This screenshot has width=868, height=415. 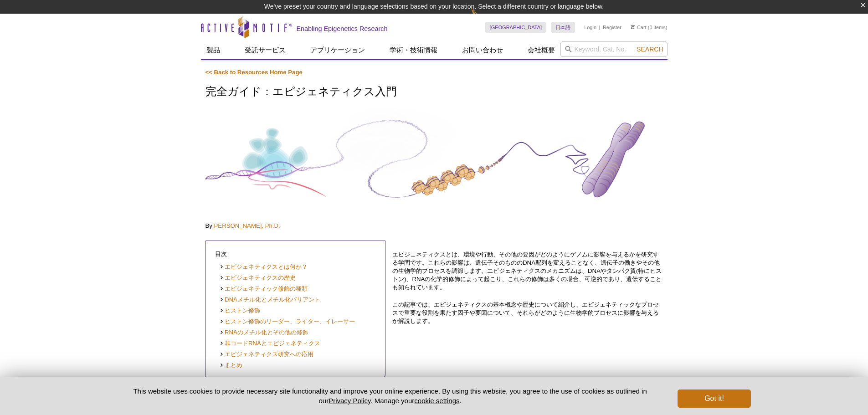 I want to click on button: Got it!, so click(x=714, y=399).